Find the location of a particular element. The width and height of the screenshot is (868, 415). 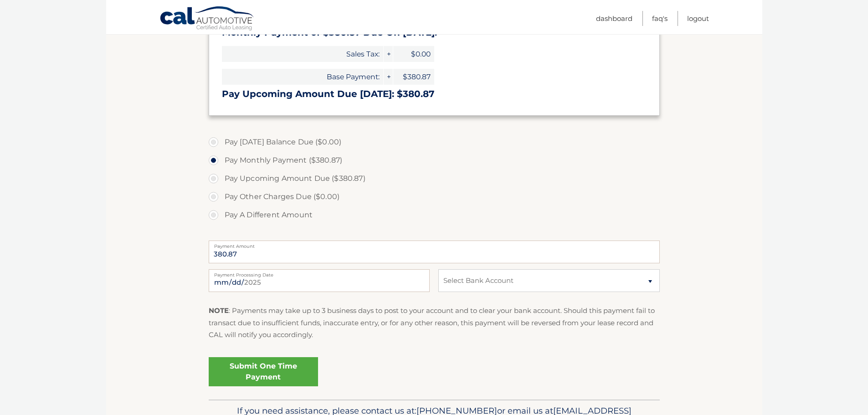

label: Payment Processing Date is located at coordinates (319, 273).